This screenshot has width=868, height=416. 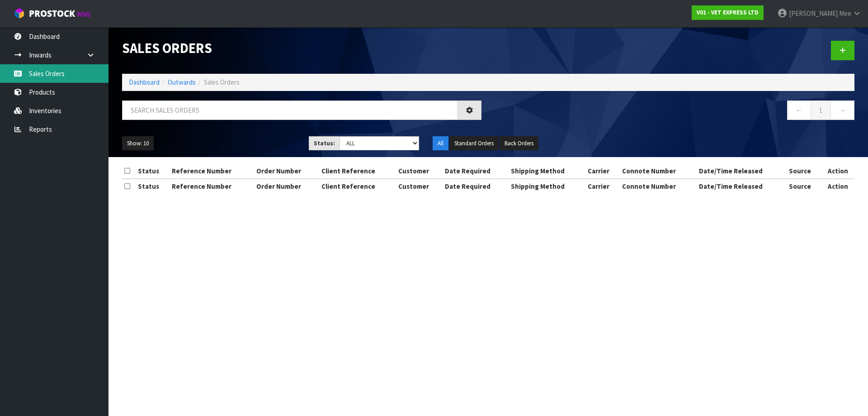 What do you see at coordinates (138, 143) in the screenshot?
I see `button: Show: 10` at bounding box center [138, 143].